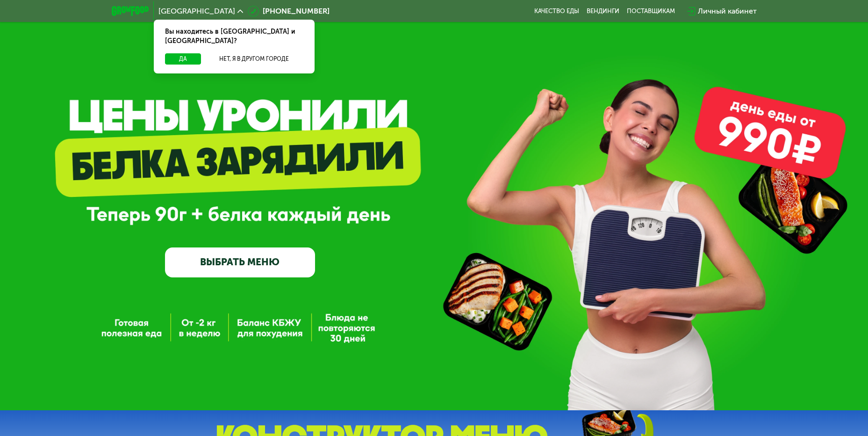 The image size is (868, 436). What do you see at coordinates (727, 11) in the screenshot?
I see `div: Личный кабинет` at bounding box center [727, 11].